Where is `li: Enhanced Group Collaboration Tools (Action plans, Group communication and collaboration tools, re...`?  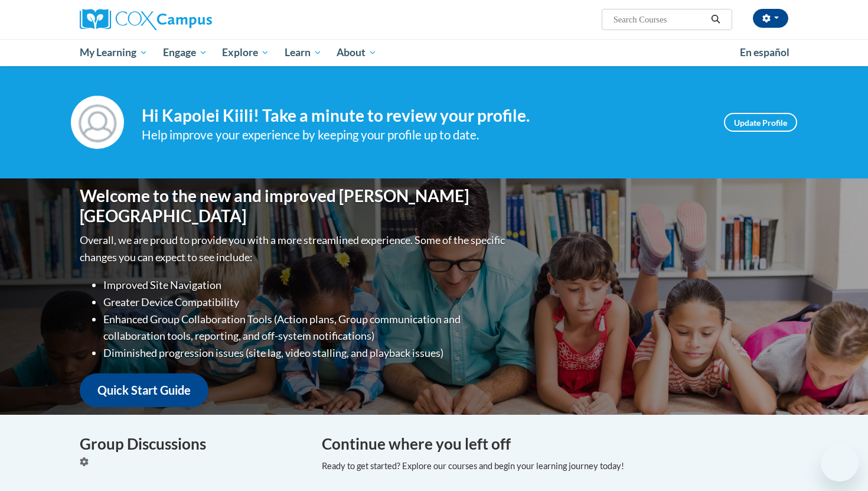
li: Enhanced Group Collaboration Tools (Action plans, Group communication and collaboration tools, re... is located at coordinates (305, 327).